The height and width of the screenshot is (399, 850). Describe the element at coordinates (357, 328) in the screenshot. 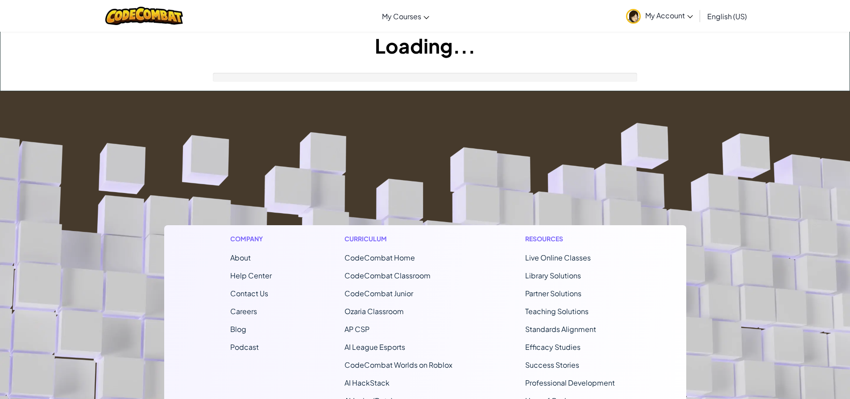

I see `a: AP CSP` at that location.